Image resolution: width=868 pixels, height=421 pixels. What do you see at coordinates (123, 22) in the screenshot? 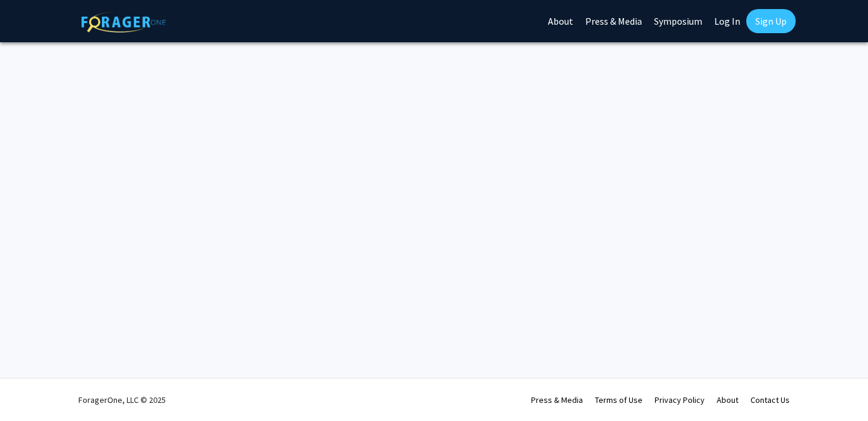
I see `img: ForagerOne Logo` at bounding box center [123, 22].